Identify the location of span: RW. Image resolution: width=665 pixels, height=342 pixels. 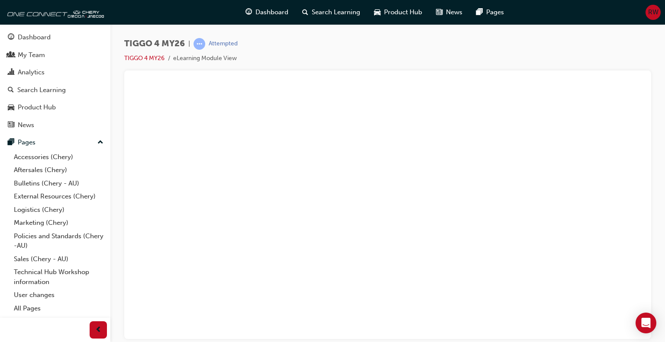
(653, 12).